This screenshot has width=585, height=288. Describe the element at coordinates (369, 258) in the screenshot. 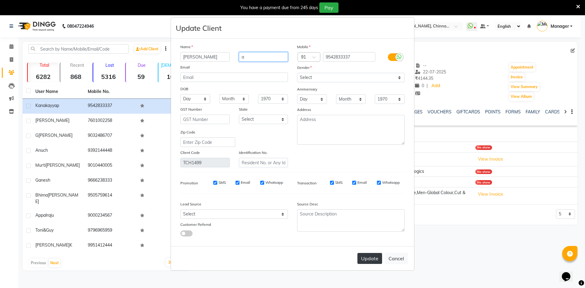

I see `button: Update` at that location.